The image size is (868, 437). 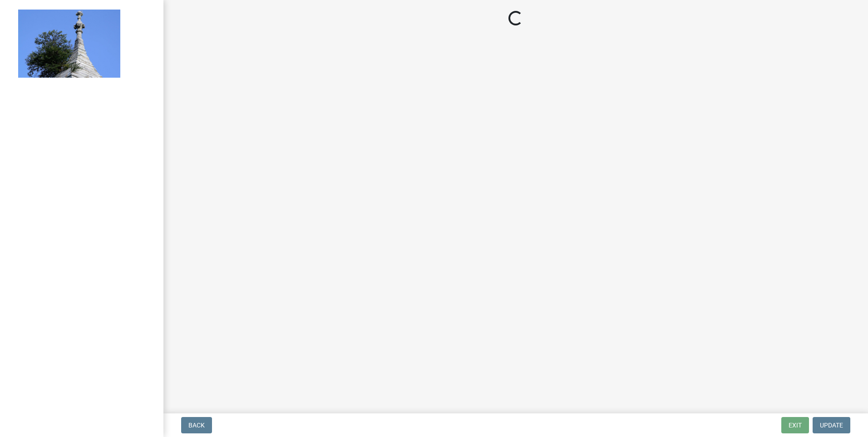 What do you see at coordinates (69, 44) in the screenshot?
I see `img: Decatur County, Indiana` at bounding box center [69, 44].